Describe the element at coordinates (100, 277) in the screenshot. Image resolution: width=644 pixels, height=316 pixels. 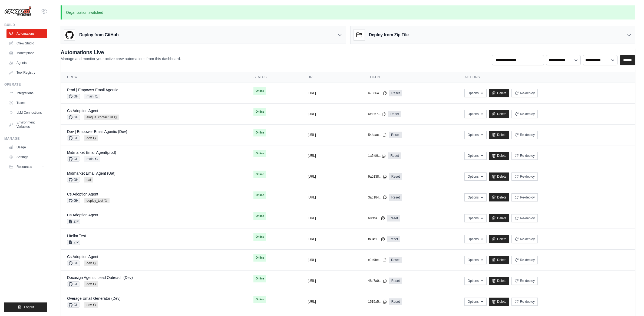
I see `a: Docusign Agentic Lead Outreach (Dev)` at that location.